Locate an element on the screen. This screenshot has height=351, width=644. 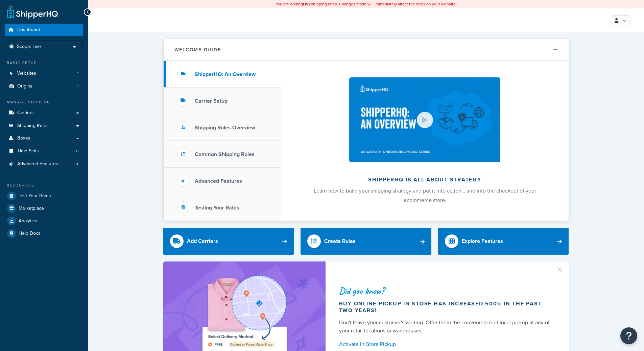
a: Marketplace is located at coordinates (44, 209).